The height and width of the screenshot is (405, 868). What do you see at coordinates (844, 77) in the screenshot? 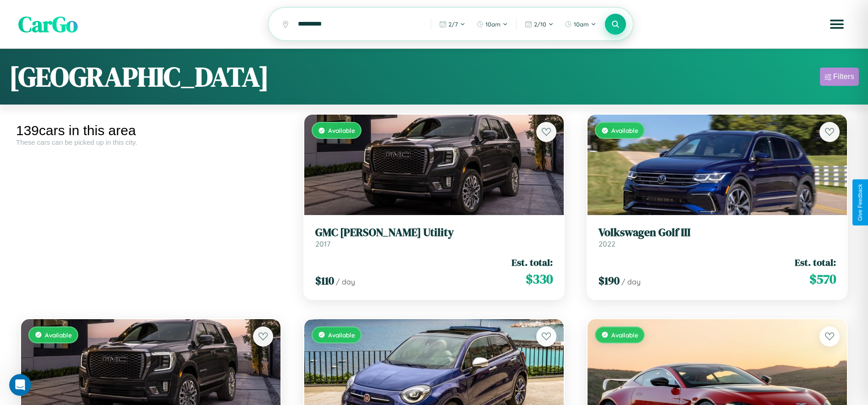
I see `div: Filters` at bounding box center [844, 77].